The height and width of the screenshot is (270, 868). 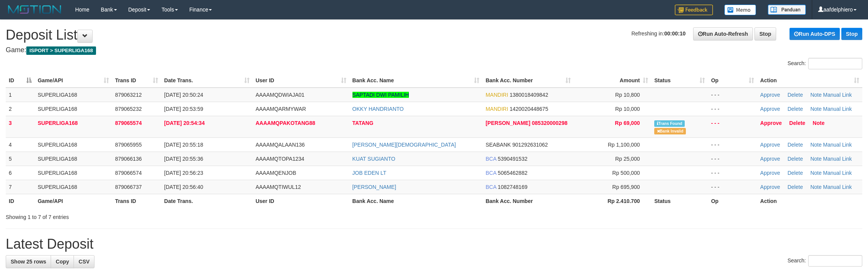 What do you see at coordinates (513, 173) in the screenshot?
I see `span: Copy 5065462882 to clipboard` at bounding box center [513, 173].